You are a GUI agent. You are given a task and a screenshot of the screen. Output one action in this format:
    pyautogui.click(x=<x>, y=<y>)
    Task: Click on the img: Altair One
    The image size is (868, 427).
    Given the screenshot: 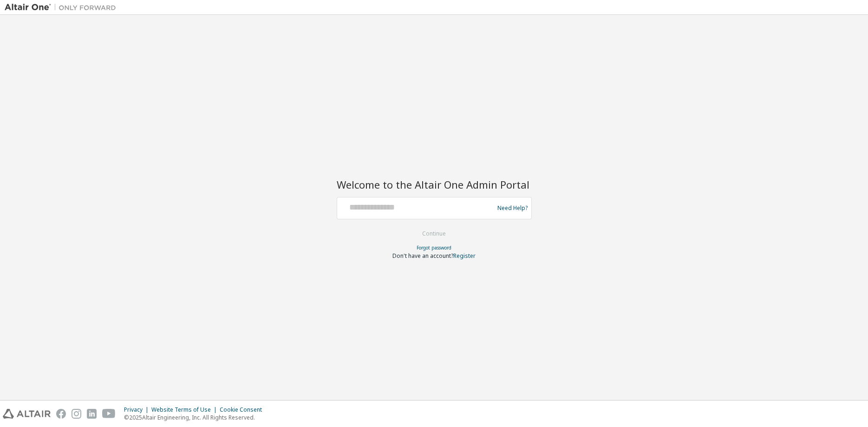 What is the action you would take?
    pyautogui.click(x=63, y=7)
    